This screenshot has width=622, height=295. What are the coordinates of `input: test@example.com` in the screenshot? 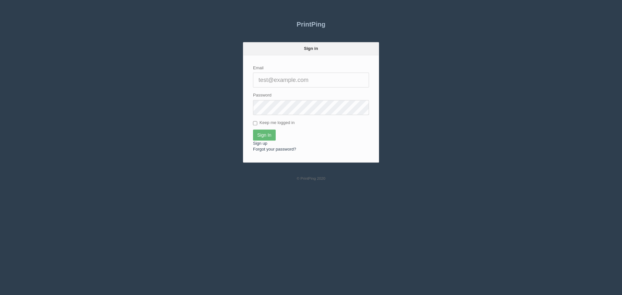 It's located at (311, 80).